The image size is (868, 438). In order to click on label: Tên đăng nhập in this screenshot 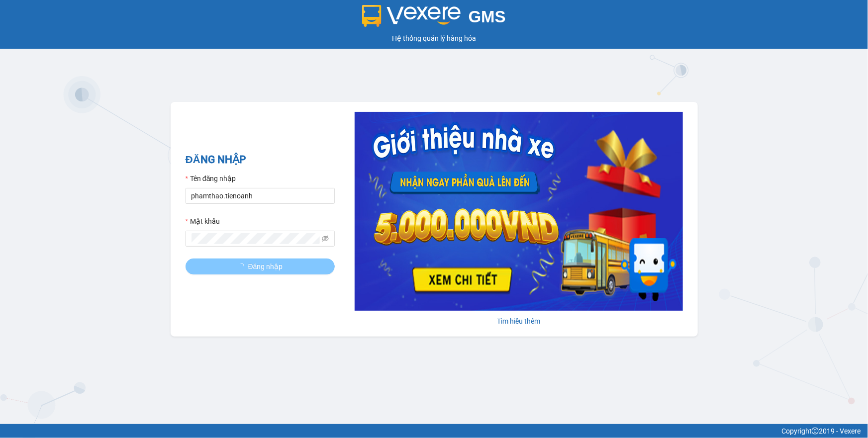, I will do `click(211, 179)`.